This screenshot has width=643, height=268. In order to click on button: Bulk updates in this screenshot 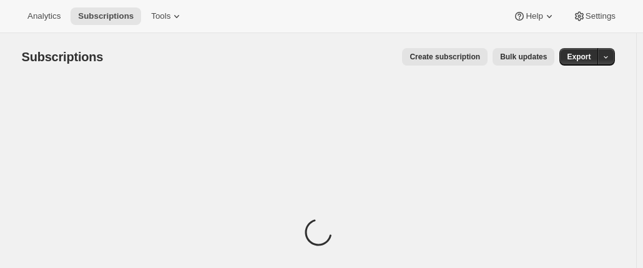, I will do `click(523, 57)`.